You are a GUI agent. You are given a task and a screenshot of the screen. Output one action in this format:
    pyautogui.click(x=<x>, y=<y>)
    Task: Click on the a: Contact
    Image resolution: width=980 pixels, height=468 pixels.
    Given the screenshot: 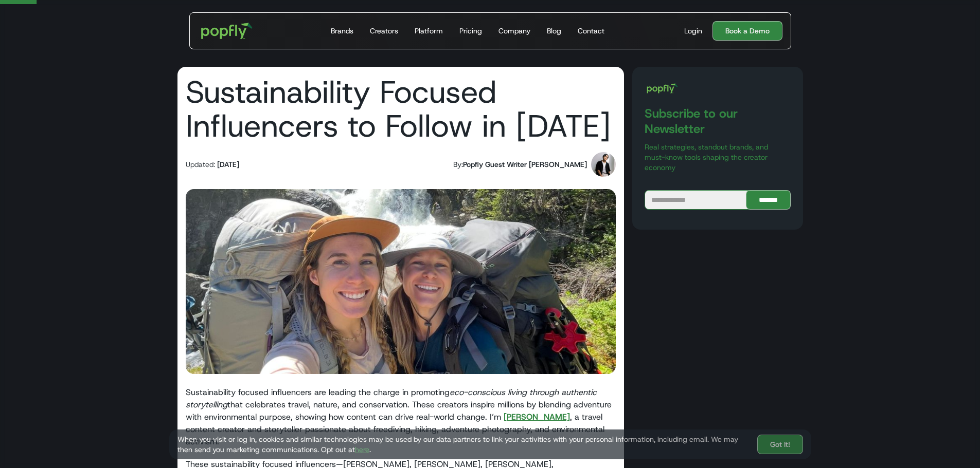 What is the action you would take?
    pyautogui.click(x=591, y=31)
    